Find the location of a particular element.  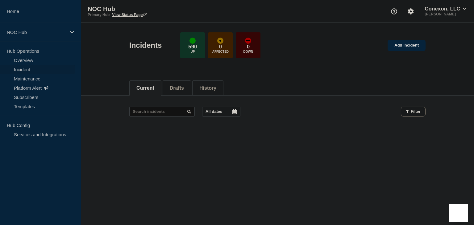

button: Conexon, LLC is located at coordinates (445, 9).